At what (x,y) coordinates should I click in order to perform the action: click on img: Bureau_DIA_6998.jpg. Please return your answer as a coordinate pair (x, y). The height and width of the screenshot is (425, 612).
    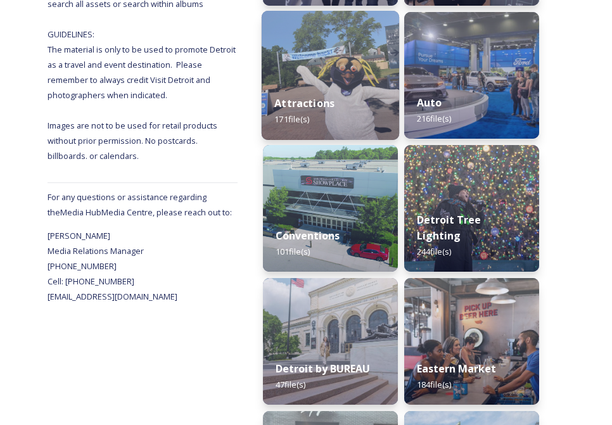
    Looking at the image, I should click on (330, 341).